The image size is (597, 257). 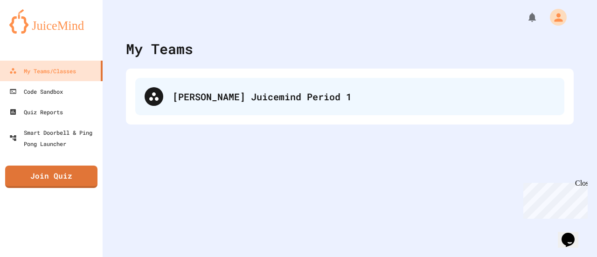 What do you see at coordinates (159, 48) in the screenshot?
I see `div: My Teams` at bounding box center [159, 48].